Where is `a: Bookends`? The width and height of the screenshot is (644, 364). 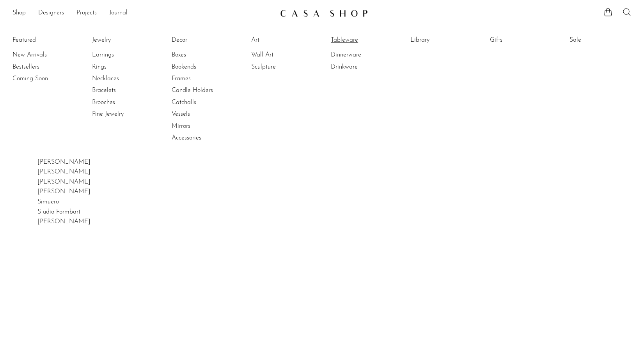
a: Bookends is located at coordinates (201, 67).